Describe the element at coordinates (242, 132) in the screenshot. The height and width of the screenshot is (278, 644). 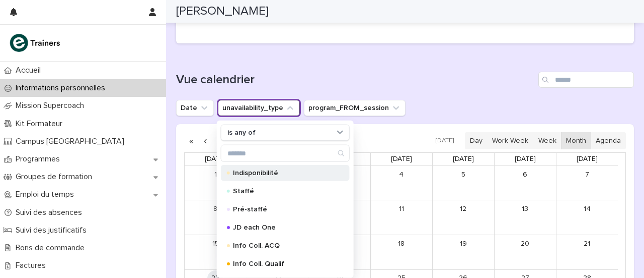
I see `p: is any of` at that location.